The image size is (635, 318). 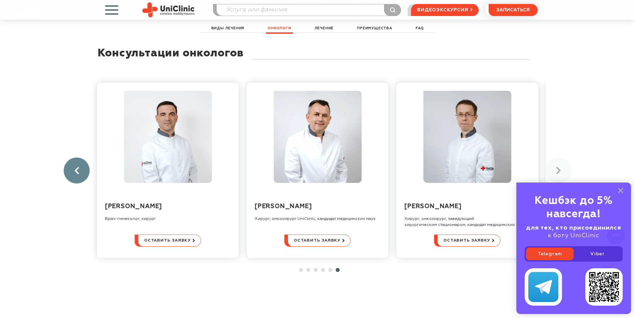 What do you see at coordinates (513, 10) in the screenshot?
I see `button: записаться` at bounding box center [513, 10].